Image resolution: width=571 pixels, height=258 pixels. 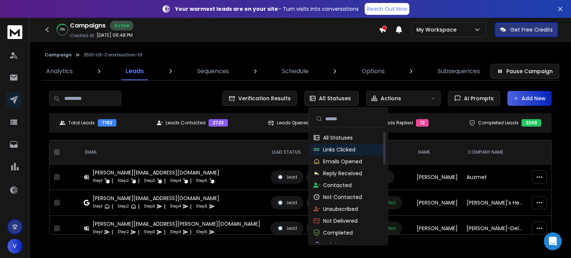 What do you see at coordinates (532, 30) in the screenshot?
I see `p: Get Free Credits` at bounding box center [532, 30].